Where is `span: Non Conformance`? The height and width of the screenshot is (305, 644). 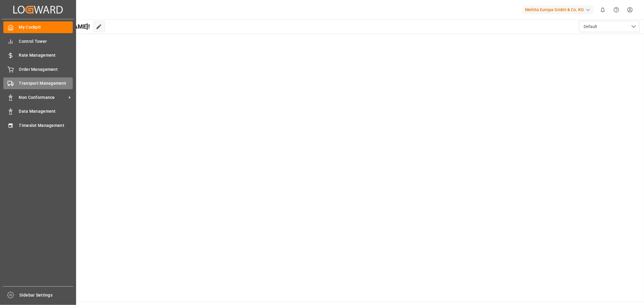 span: Non Conformance is located at coordinates (43, 97).